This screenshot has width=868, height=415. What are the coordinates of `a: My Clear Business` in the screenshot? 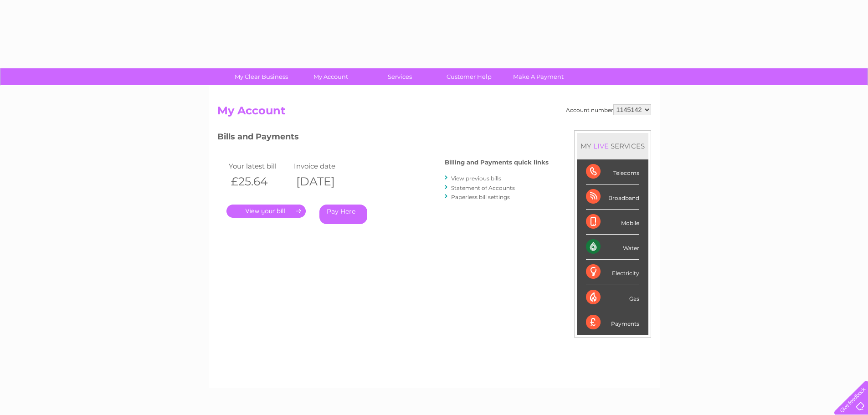 It's located at (261, 77).